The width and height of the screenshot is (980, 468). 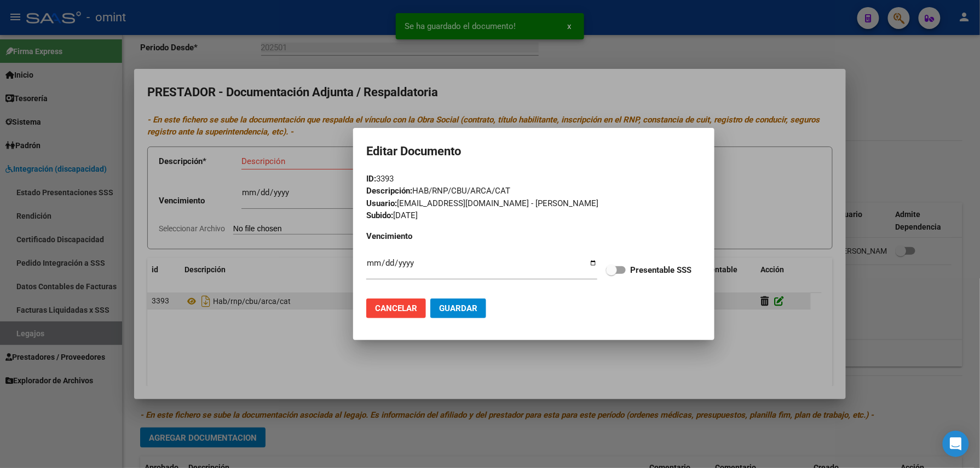 I want to click on div: Open Intercom Messenger, so click(x=956, y=444).